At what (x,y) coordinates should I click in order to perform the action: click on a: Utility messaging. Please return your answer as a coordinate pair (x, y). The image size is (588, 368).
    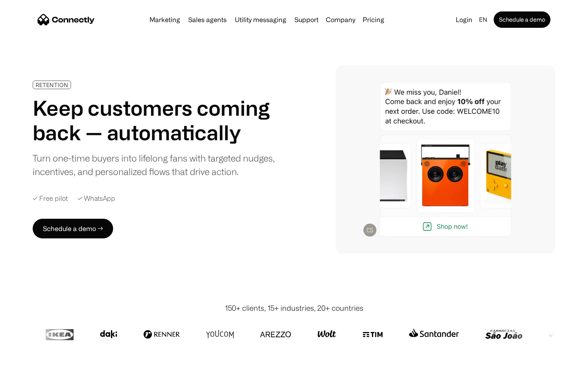
    Looking at the image, I should click on (261, 20).